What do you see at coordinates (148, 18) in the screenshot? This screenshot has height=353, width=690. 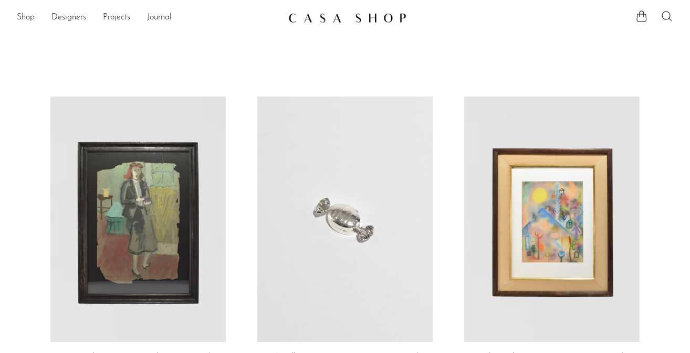 I see `ul: NEW HEADER MENU` at bounding box center [148, 18].